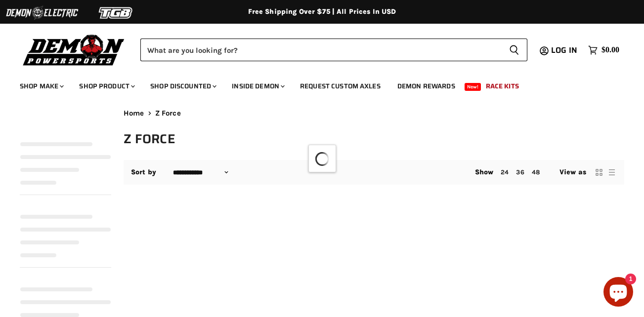 The width and height of the screenshot is (644, 317). What do you see at coordinates (484, 172) in the screenshot?
I see `span: Show` at bounding box center [484, 172].